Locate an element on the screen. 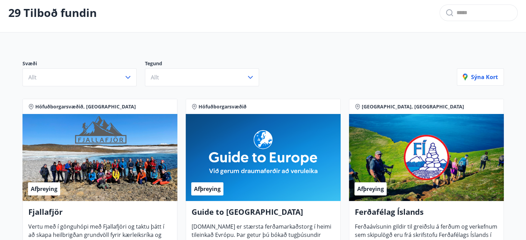 This screenshot has height=240, width=526. p: Svæði is located at coordinates (84, 64).